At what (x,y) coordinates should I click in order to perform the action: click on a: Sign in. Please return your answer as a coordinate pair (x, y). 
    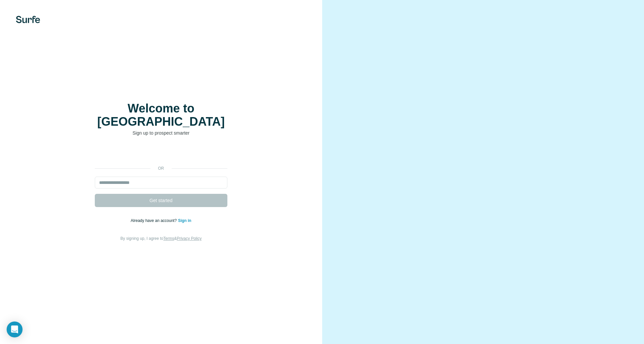
    Looking at the image, I should click on (185, 221).